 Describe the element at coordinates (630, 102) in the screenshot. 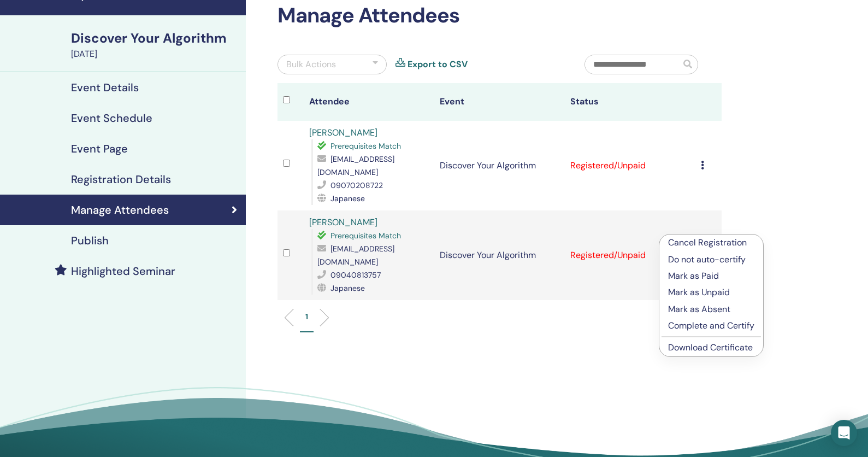

I see `th: Status` at that location.